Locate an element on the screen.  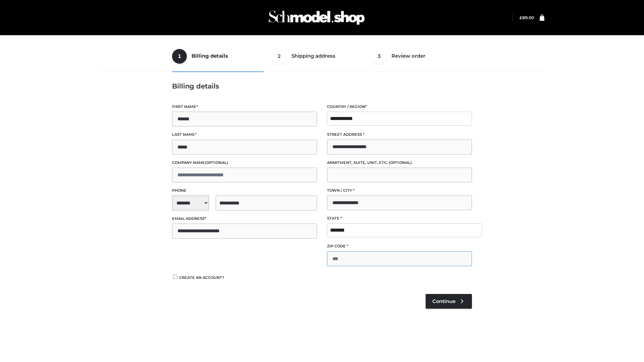
label: First name is located at coordinates (244, 106).